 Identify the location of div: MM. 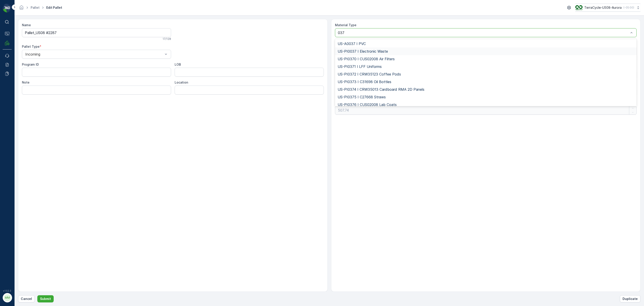
(7, 297).